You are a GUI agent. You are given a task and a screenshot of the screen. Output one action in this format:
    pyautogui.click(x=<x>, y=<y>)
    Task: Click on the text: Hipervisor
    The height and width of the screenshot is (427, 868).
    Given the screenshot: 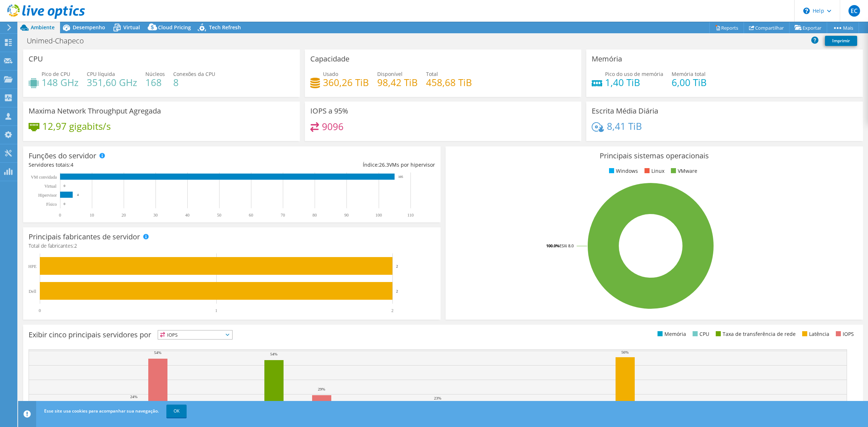 What is the action you would take?
    pyautogui.click(x=47, y=195)
    